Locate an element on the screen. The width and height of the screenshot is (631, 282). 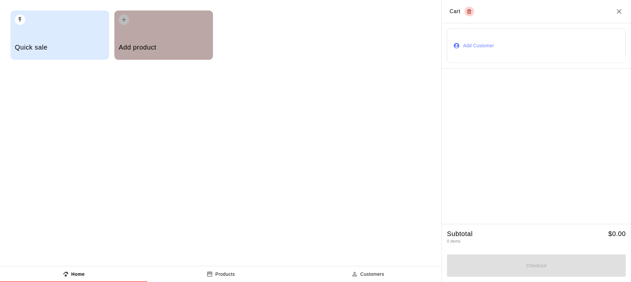
button: Empty cart is located at coordinates (470, 12).